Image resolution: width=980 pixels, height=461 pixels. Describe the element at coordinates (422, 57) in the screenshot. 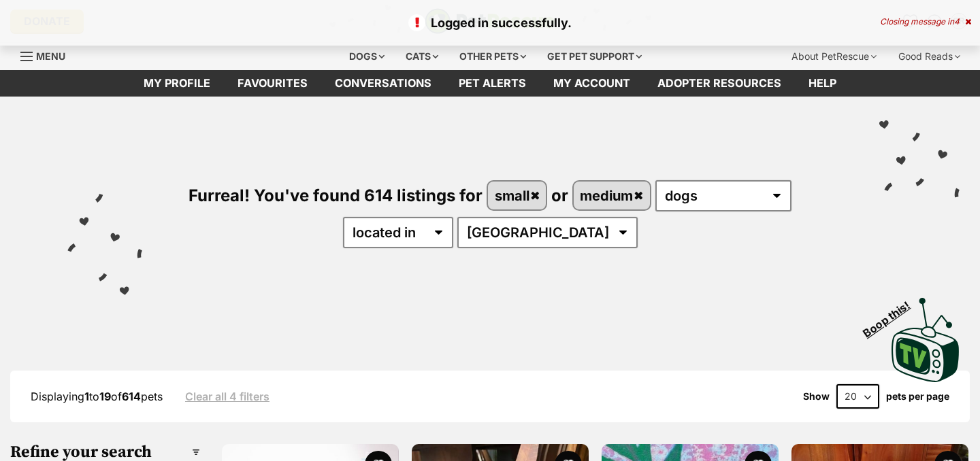

I see `div: Cats` at that location.